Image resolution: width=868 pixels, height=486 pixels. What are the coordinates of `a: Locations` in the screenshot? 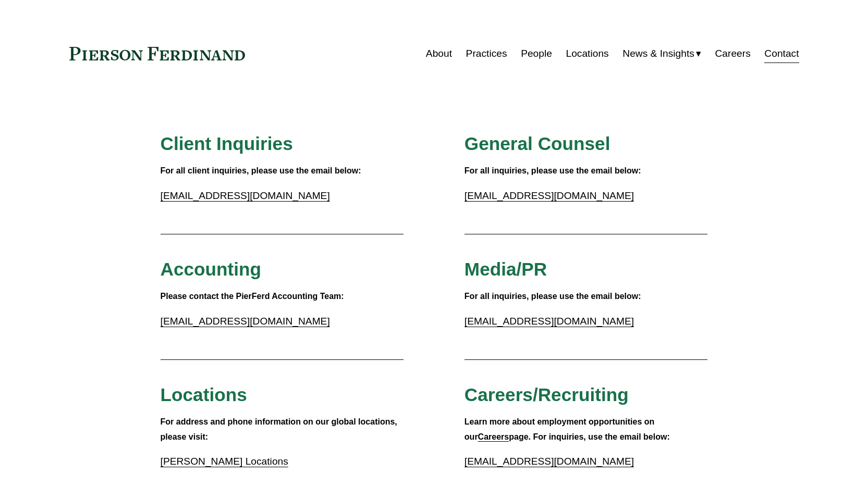 It's located at (588, 53).